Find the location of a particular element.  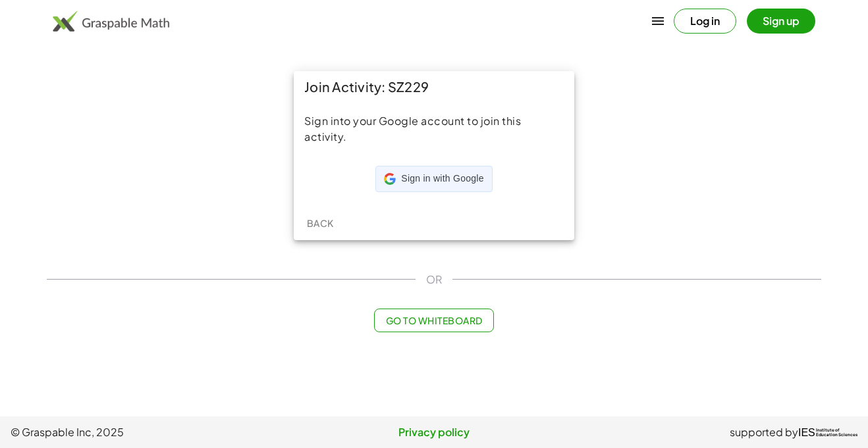

a: IESInstitute ofEducation Sciences is located at coordinates (828, 433).